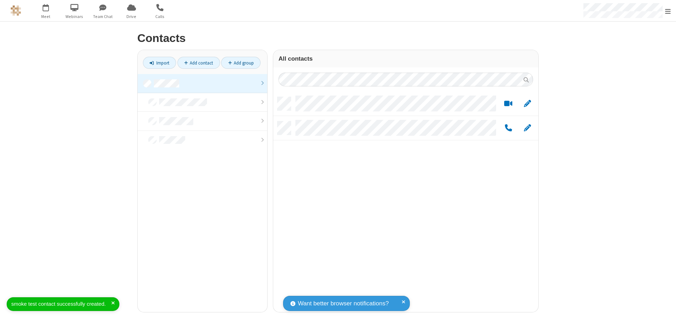 The image size is (676, 323). I want to click on button: Call by phone, so click(508, 128).